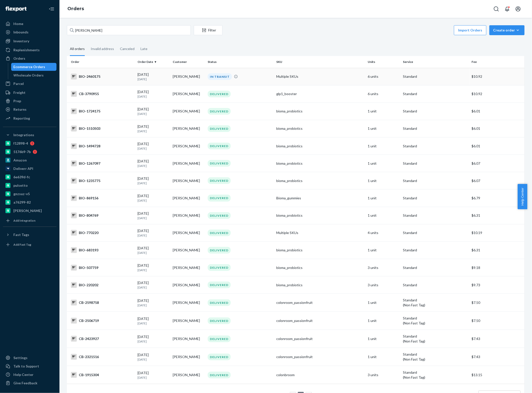 This screenshot has height=393, width=532. What do you see at coordinates (507, 30) in the screenshot?
I see `button: Create order` at bounding box center [507, 30].